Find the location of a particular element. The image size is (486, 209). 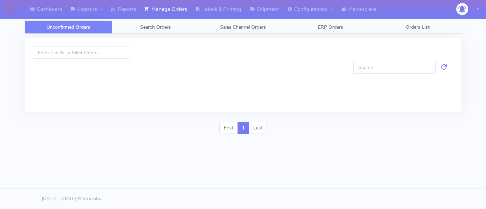

span: Orders List is located at coordinates (418, 27).